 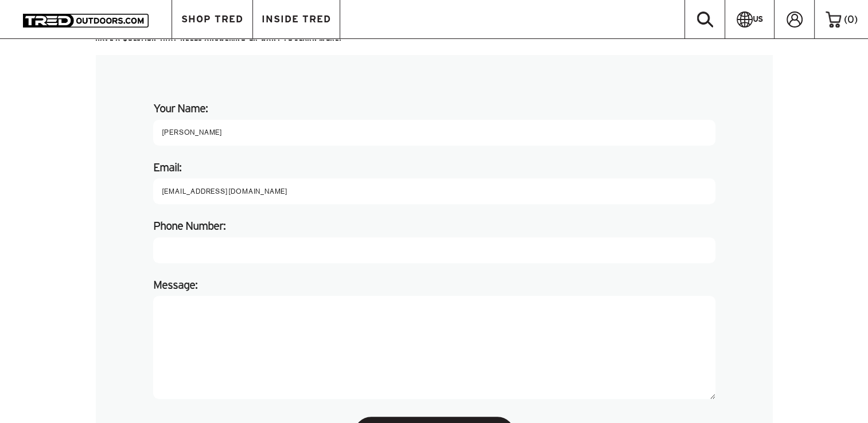 I want to click on label: Your Name:, so click(x=434, y=110).